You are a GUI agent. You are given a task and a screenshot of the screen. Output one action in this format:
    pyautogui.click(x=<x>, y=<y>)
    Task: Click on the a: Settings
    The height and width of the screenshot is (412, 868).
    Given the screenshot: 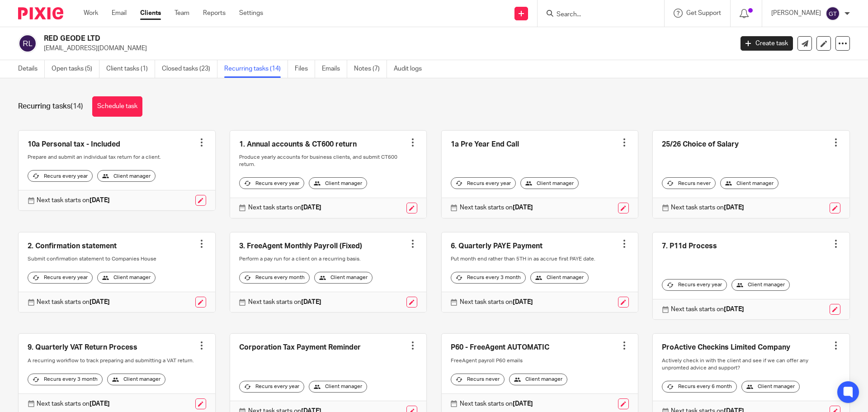 What is the action you would take?
    pyautogui.click(x=251, y=13)
    